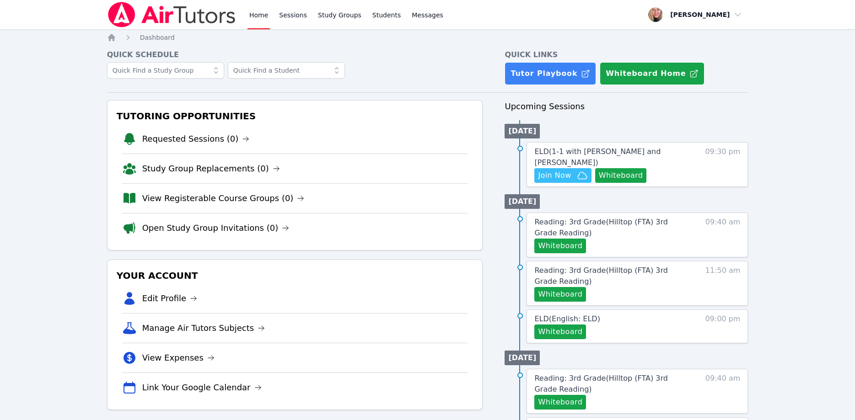 The width and height of the screenshot is (855, 420). What do you see at coordinates (223, 198) in the screenshot?
I see `a: View Registerable Course Groups (0)` at bounding box center [223, 198].